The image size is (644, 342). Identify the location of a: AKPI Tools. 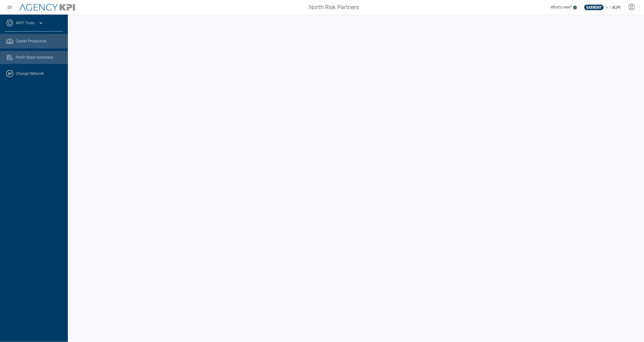
(25, 23).